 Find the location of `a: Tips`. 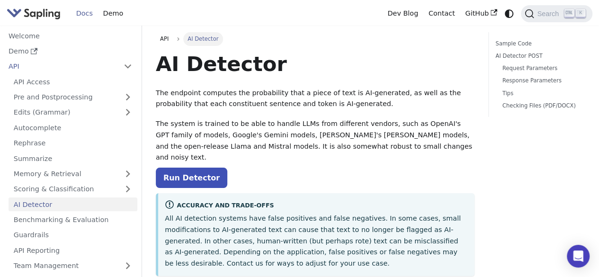

a: Tips is located at coordinates (541, 93).